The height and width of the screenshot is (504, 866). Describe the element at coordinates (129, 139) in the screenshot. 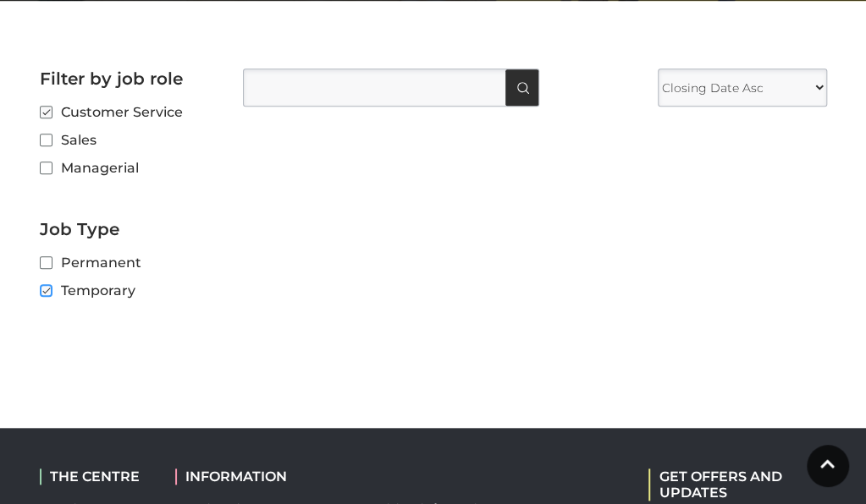

I see `label: Sales` at that location.